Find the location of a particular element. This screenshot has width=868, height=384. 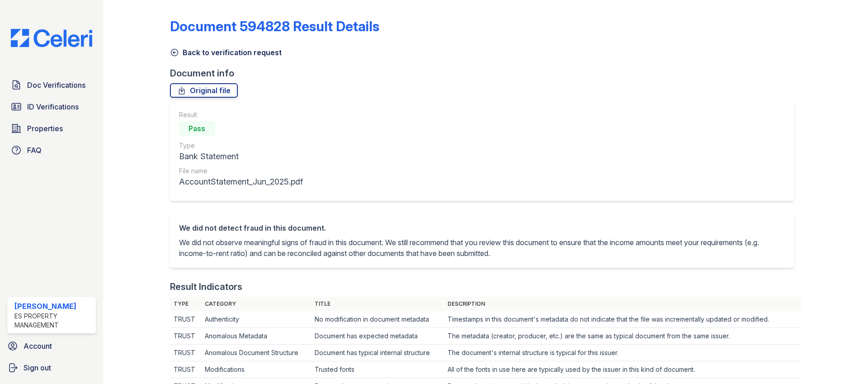

span: Properties is located at coordinates (45, 128).